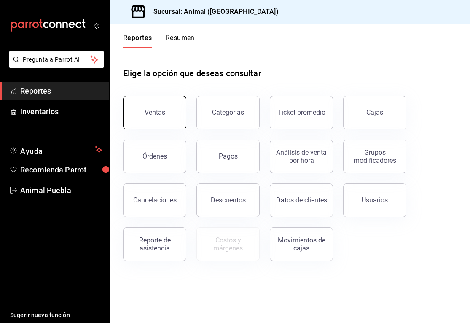  I want to click on button: open_drawer_menu, so click(96, 25).